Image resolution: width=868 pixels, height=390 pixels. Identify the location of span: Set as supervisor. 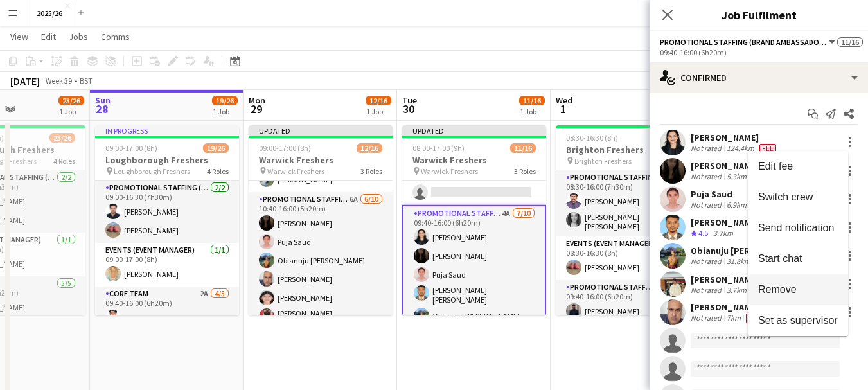
(798, 320).